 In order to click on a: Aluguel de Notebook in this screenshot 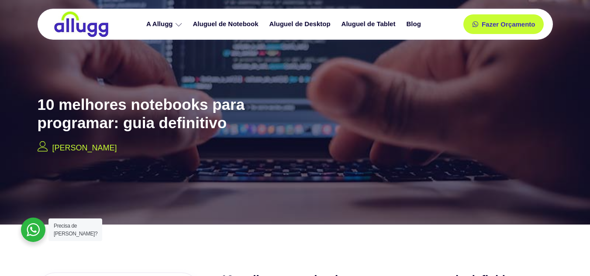, I will do `click(227, 24)`.